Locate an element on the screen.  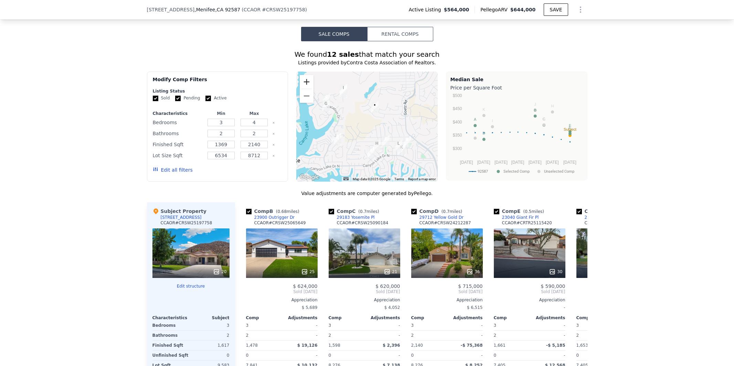
text: Unselected Comp is located at coordinates (559, 171).